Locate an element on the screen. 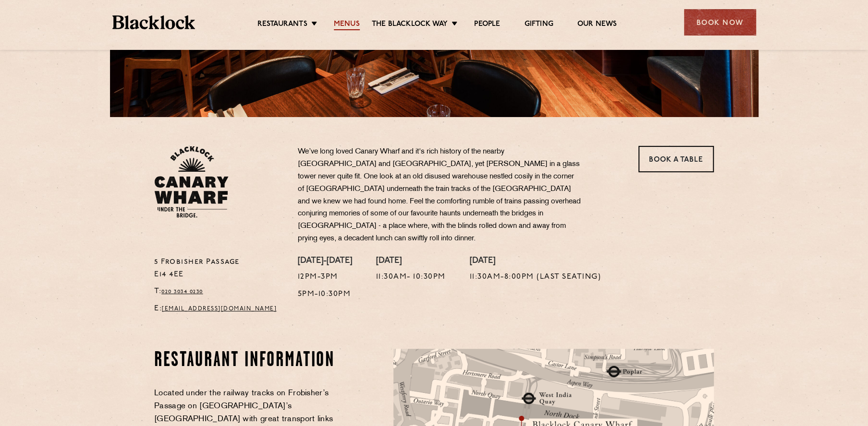  a: People is located at coordinates (487, 25).